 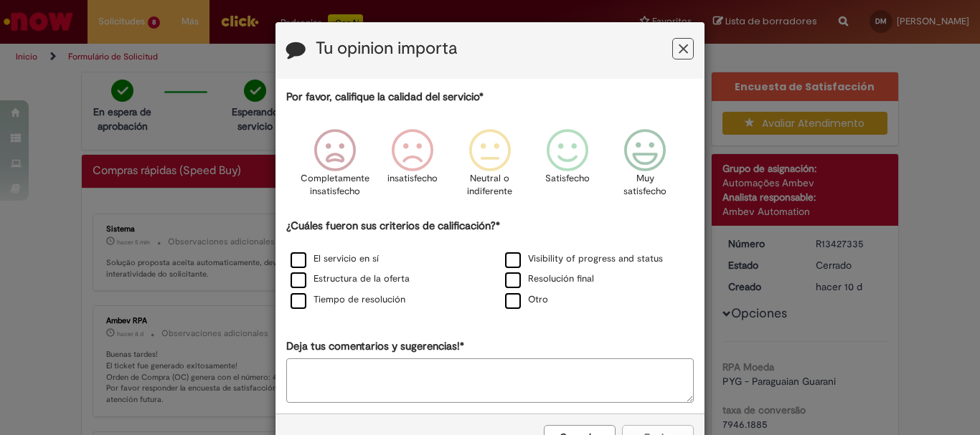 What do you see at coordinates (645, 167) in the screenshot?
I see `div: Muy satisfecho` at bounding box center [645, 167].